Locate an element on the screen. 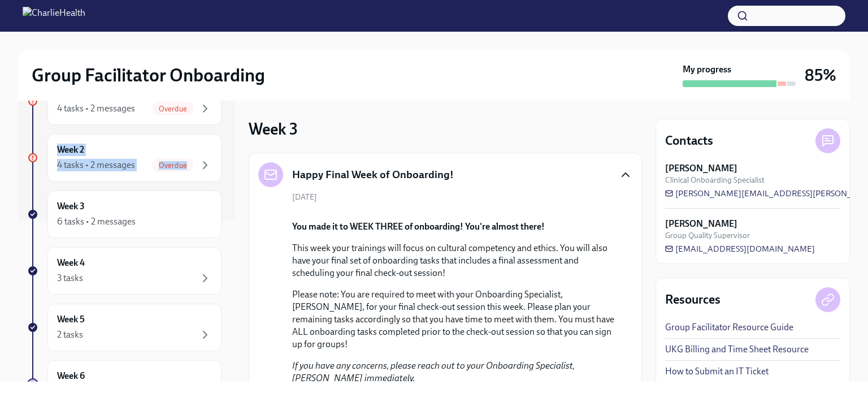 This screenshot has height=393, width=868. h4: Contacts is located at coordinates (689, 141).